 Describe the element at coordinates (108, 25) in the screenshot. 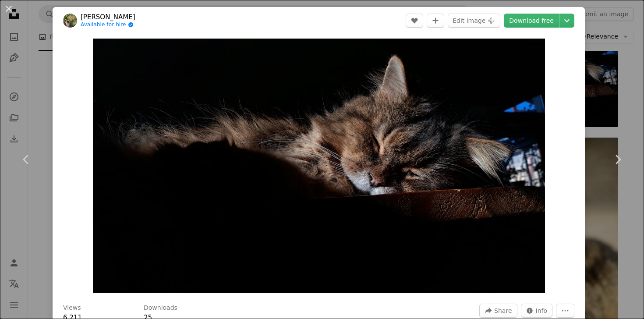

I see `a: Available for hire` at that location.